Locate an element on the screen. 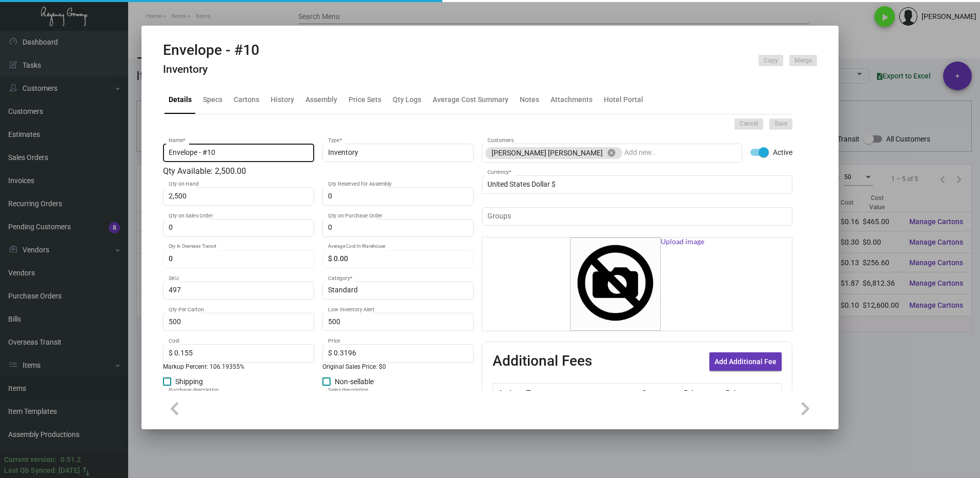 This screenshot has width=980, height=478. h2: Envelope - #10 is located at coordinates (211, 50).